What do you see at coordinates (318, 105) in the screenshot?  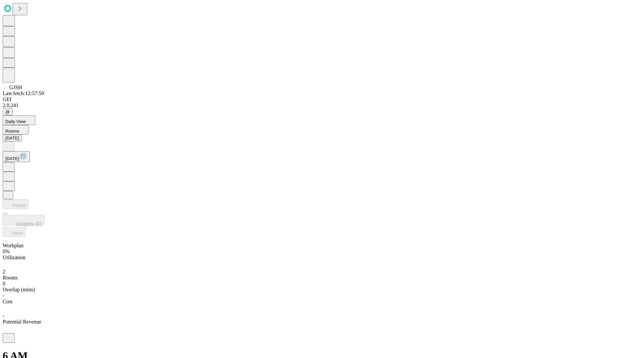 I see `div: 2.0.241` at bounding box center [318, 105].